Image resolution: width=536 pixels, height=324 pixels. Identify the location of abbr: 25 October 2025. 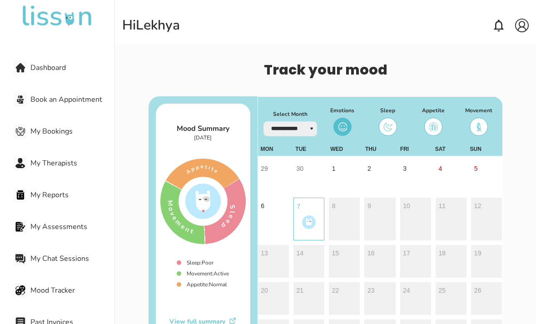
(442, 290).